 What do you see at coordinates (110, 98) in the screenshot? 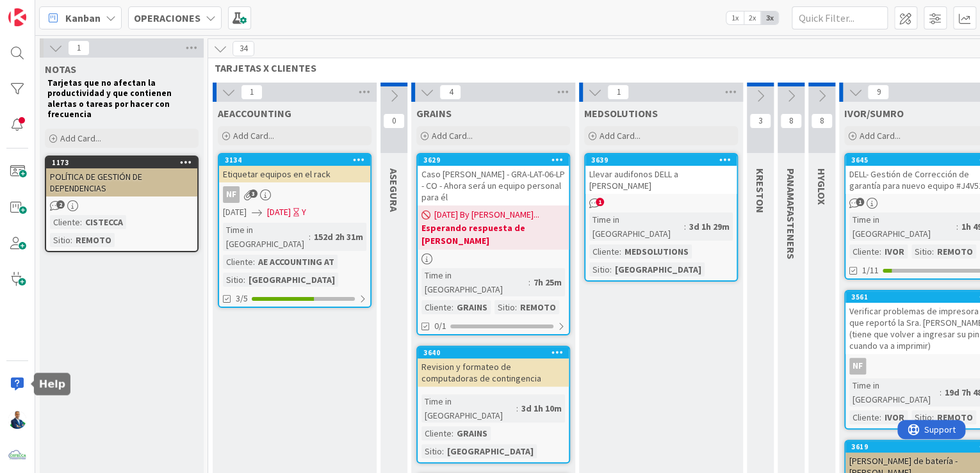
I see `strong: Tarjetas que no afectan la productividad y que contienen alertas o tareas por hacer con frecuencia` at bounding box center [110, 98].